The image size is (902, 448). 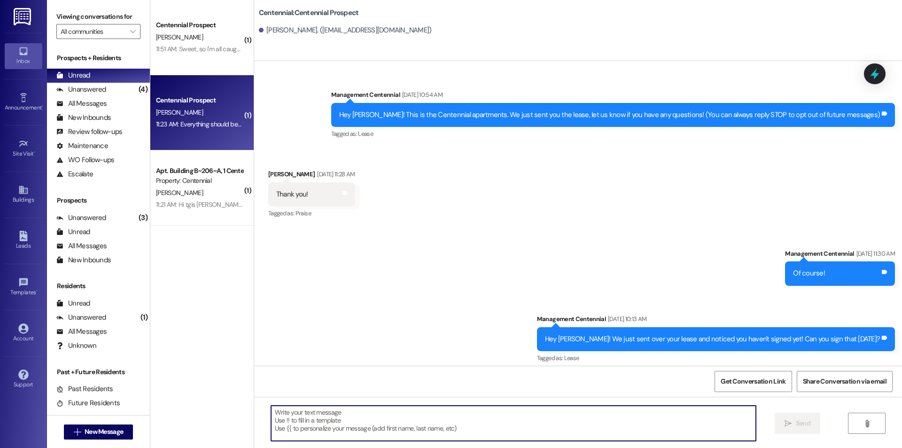 What do you see at coordinates (797, 423) in the screenshot?
I see `button: Send` at bounding box center [797, 423].